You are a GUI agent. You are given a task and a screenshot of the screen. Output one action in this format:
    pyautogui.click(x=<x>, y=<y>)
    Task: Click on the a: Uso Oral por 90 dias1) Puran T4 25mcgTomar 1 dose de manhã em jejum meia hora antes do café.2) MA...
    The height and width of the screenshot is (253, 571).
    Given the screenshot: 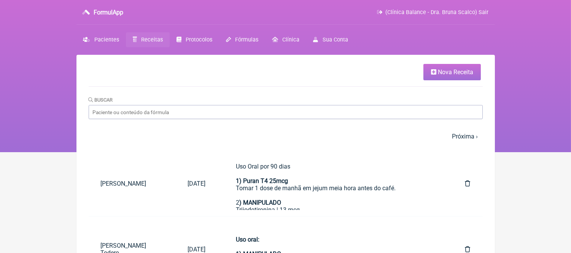 What is the action you would take?
    pyautogui.click(x=335, y=183)
    